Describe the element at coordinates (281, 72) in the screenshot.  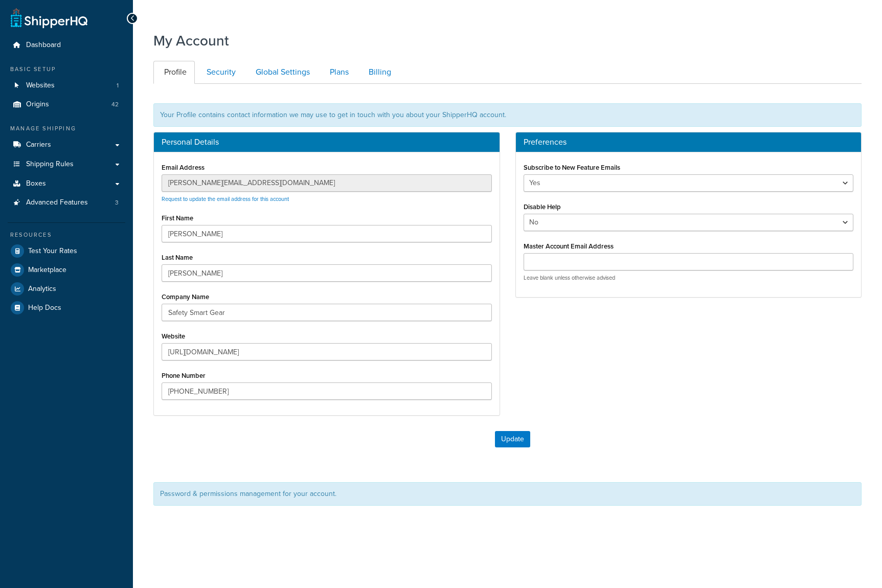
I see `a: Global Settings` at that location.